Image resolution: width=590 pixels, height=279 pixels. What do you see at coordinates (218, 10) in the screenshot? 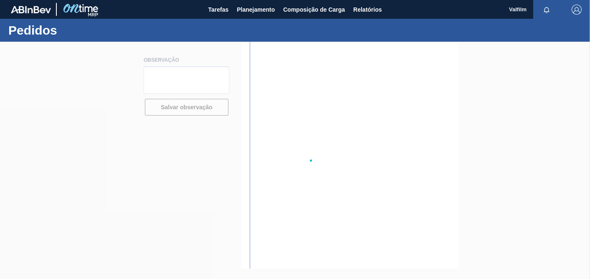
I see `span: Tarefas` at bounding box center [218, 10].